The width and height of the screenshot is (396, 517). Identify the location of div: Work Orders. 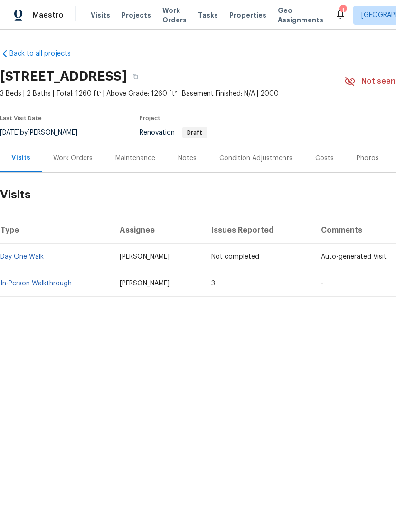
(73, 158).